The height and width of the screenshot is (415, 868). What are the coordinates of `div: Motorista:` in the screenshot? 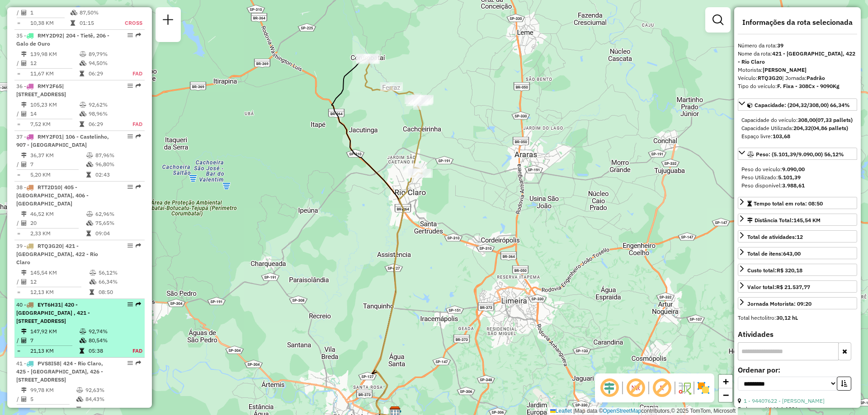 It's located at (798, 70).